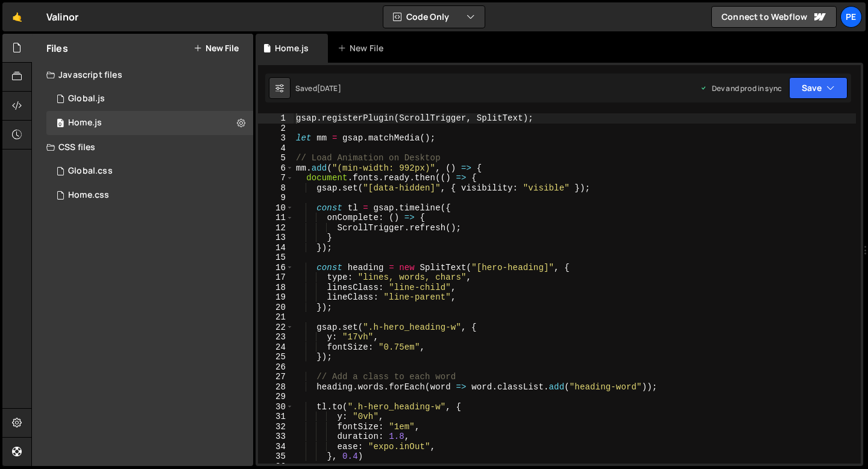 The height and width of the screenshot is (469, 868). What do you see at coordinates (741, 88) in the screenshot?
I see `div: Dev and prod in sync` at bounding box center [741, 88].